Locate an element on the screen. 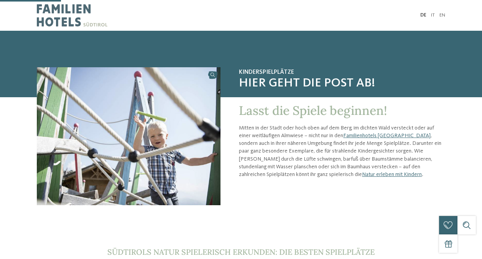 This screenshot has width=482, height=259. p: Mitten in der Stadt oder hoch oben auf dem Berg, im dichten Wald versteckt oder auf einer weitläu... is located at coordinates (342, 151).